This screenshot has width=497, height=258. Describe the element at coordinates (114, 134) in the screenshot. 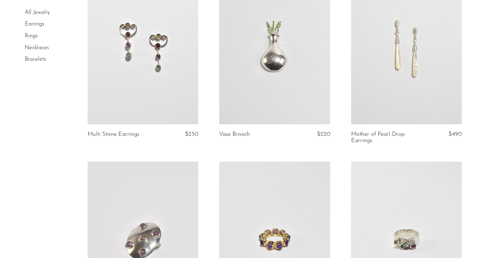

I see `a: Multi Stone Earrings` at that location.